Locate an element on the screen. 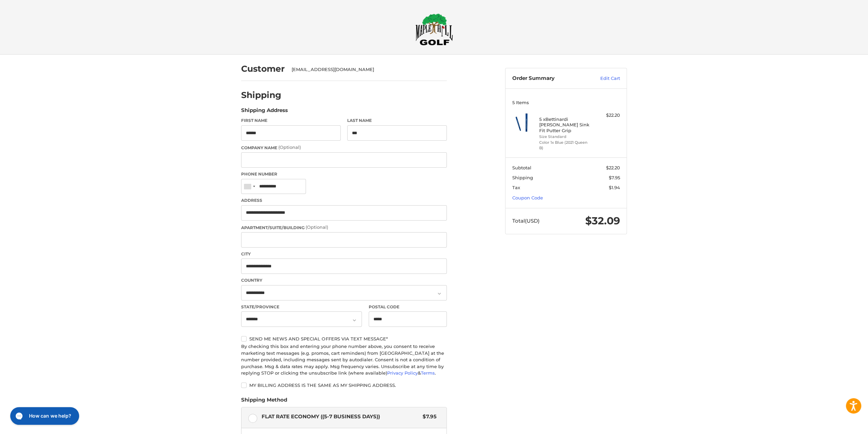  label: Postal Code is located at coordinates (408, 307).